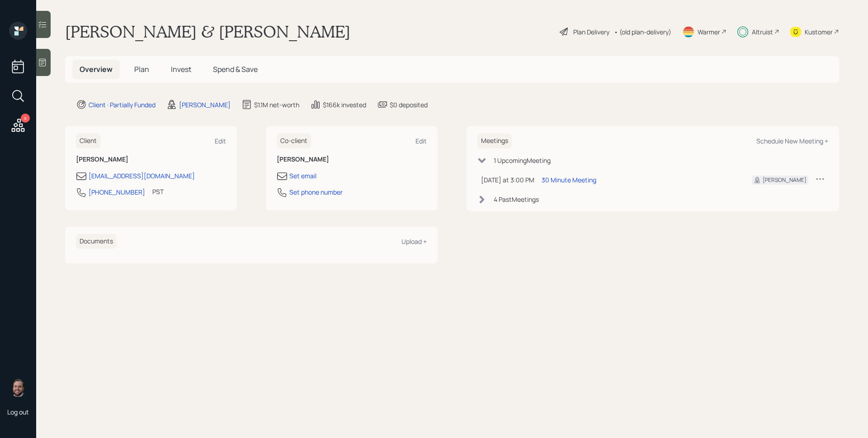 This screenshot has width=868, height=438. I want to click on div: Set email, so click(303, 176).